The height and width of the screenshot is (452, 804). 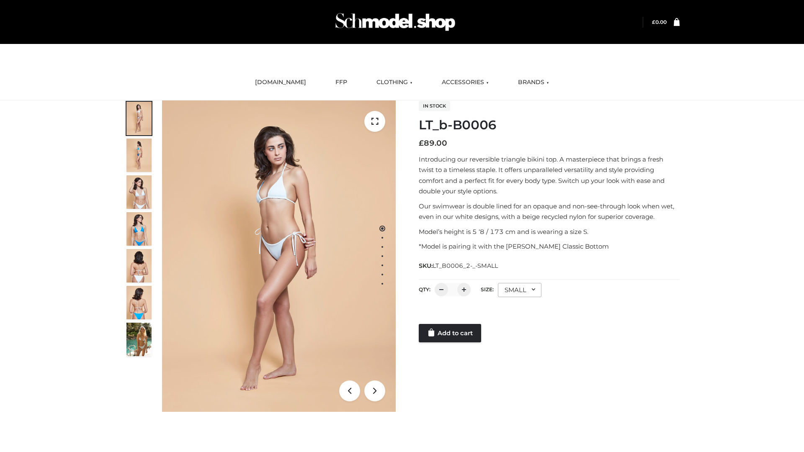 I want to click on span: SKU:, so click(x=458, y=266).